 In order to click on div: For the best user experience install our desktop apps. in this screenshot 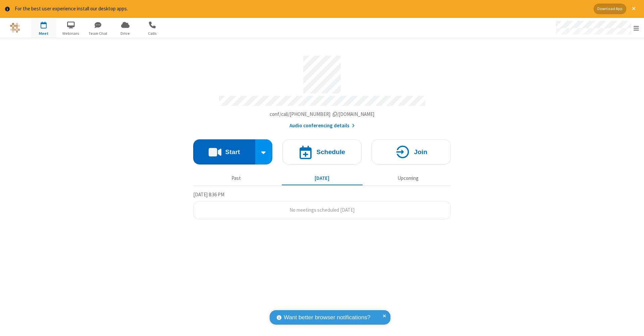, I will do `click(302, 9)`.